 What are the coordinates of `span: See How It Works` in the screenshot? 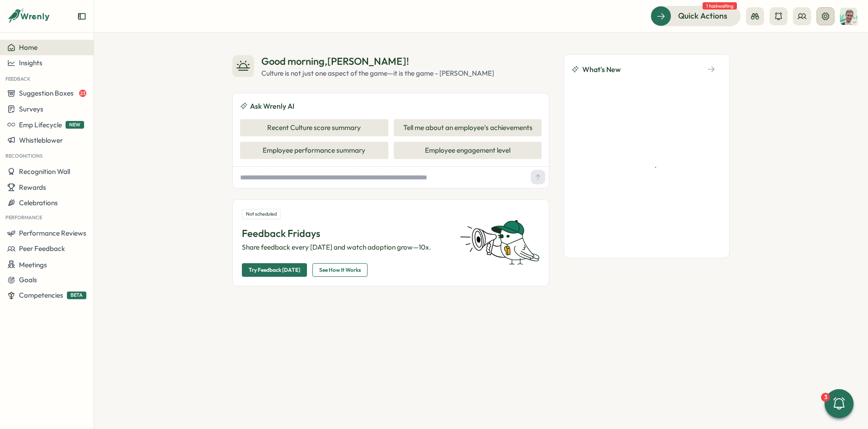 It's located at (340, 270).